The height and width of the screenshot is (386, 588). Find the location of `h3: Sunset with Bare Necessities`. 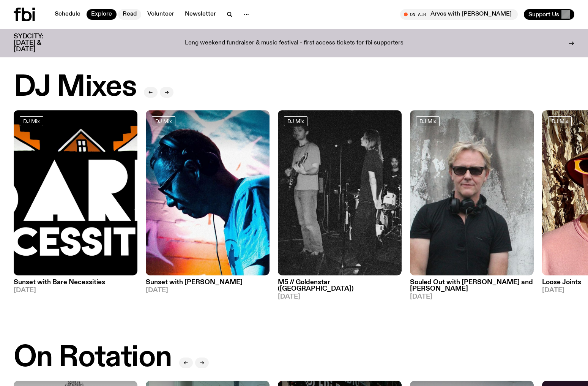

h3: Sunset with Bare Necessities is located at coordinates (75, 282).